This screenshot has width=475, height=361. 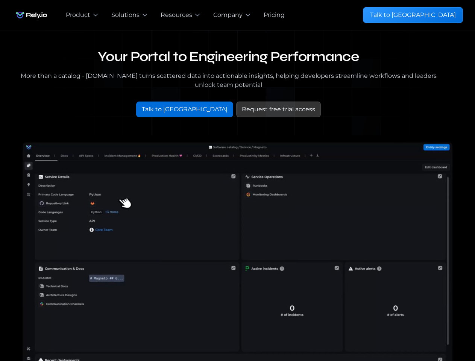 I want to click on div: Solutions, so click(x=125, y=15).